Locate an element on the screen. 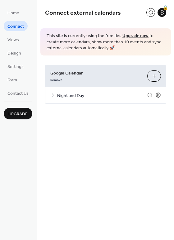  span: Connect external calendars is located at coordinates (83, 13).